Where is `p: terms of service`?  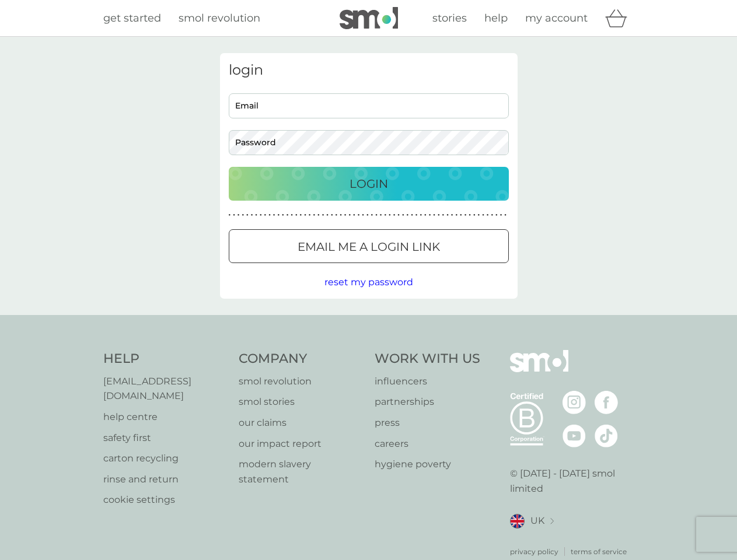
p: terms of service is located at coordinates (599, 551).